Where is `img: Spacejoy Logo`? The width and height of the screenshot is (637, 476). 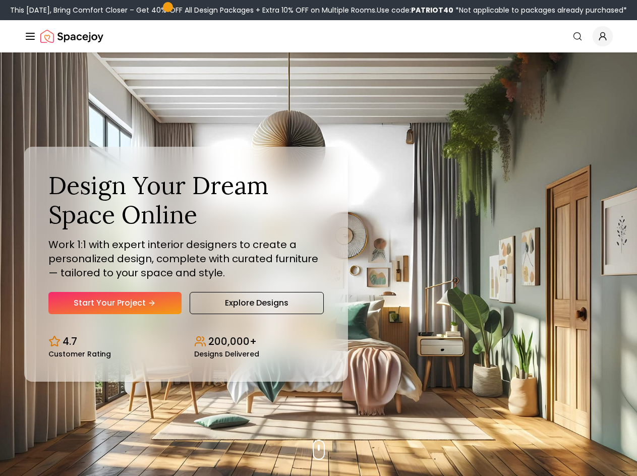
img: Spacejoy Logo is located at coordinates (72, 36).